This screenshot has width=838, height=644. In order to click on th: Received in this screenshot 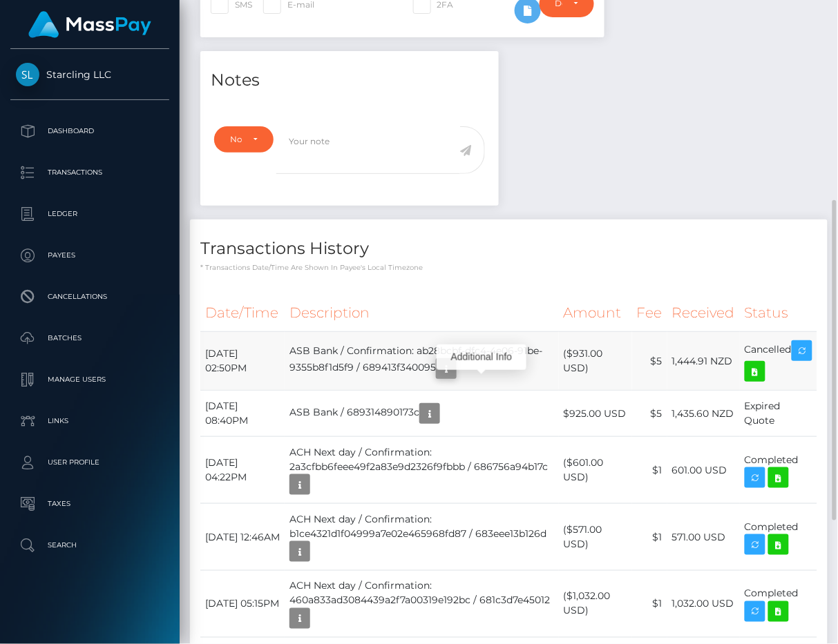, I will do `click(703, 312)`.